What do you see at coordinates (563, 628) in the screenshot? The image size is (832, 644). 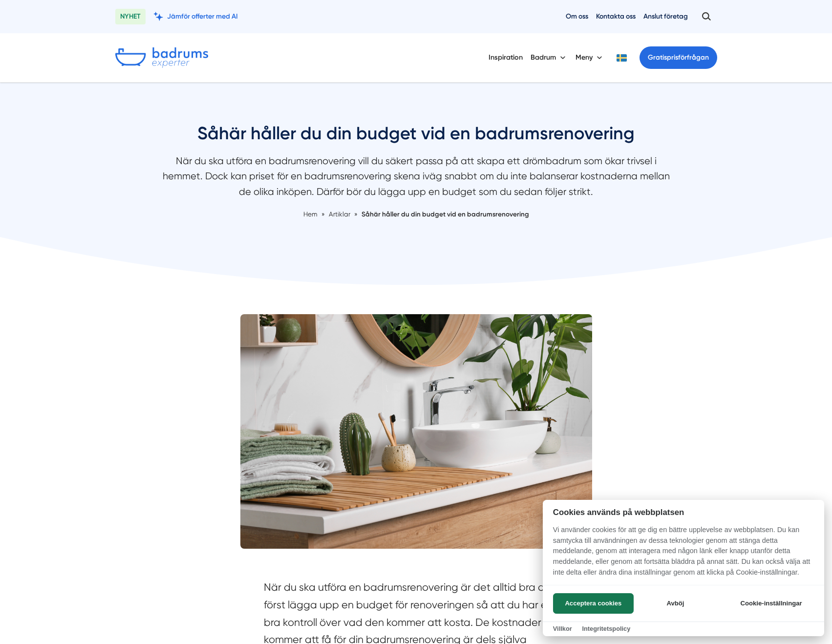 I see `a: Villkor` at bounding box center [563, 628].